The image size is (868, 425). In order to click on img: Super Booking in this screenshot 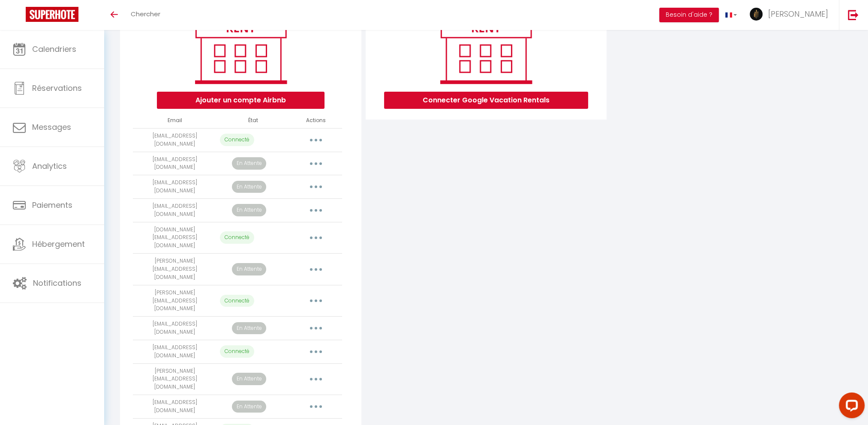, I will do `click(52, 14)`.